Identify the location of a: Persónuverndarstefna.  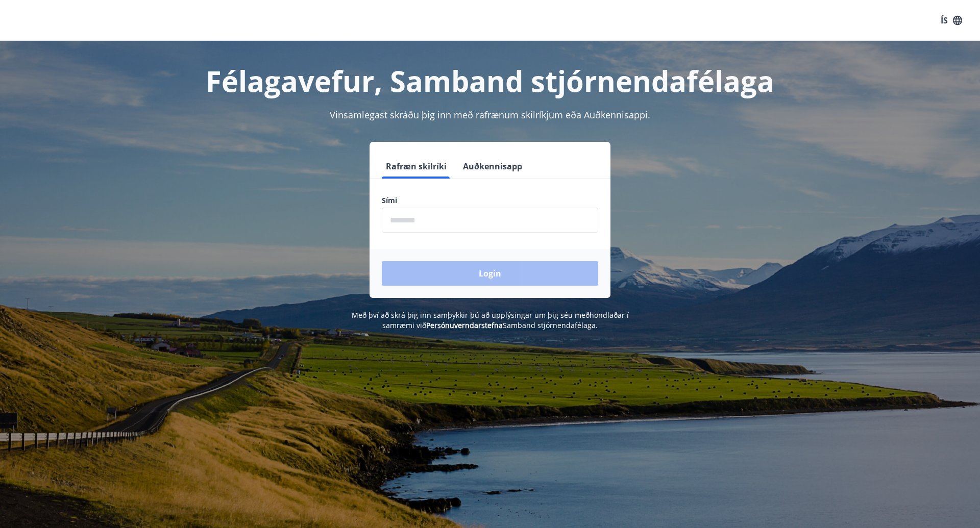
(464, 325).